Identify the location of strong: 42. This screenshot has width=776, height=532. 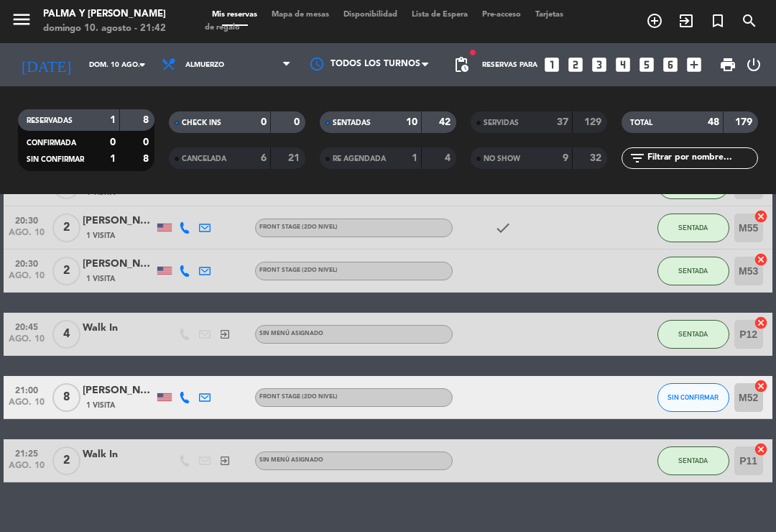
(446, 122).